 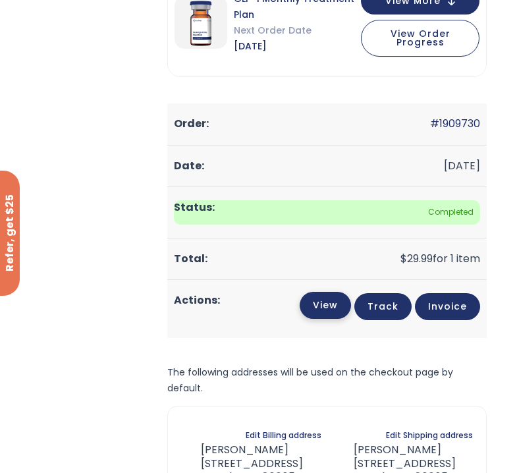 What do you see at coordinates (326, 305) in the screenshot?
I see `a: View` at bounding box center [326, 305].